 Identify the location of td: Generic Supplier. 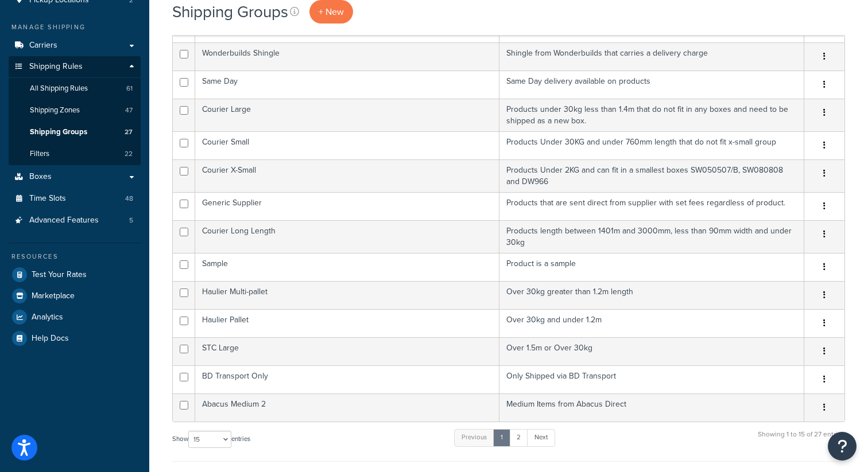
(348, 206).